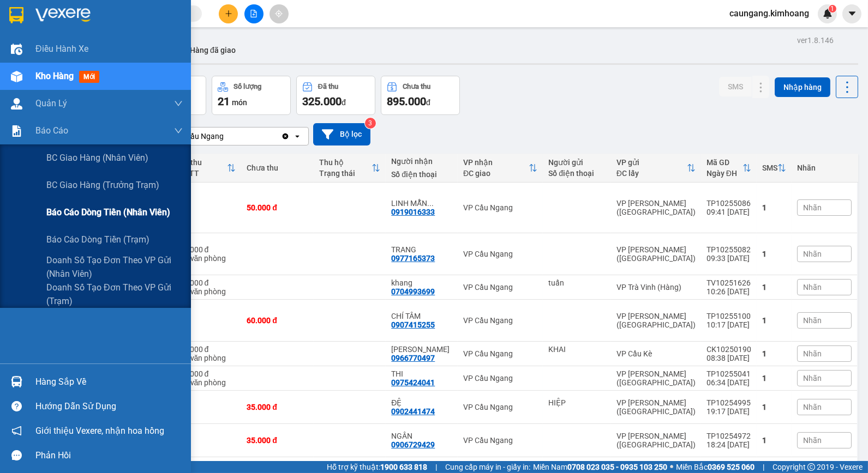 This screenshot has width=868, height=473. I want to click on span: Miền Nam, so click(600, 467).